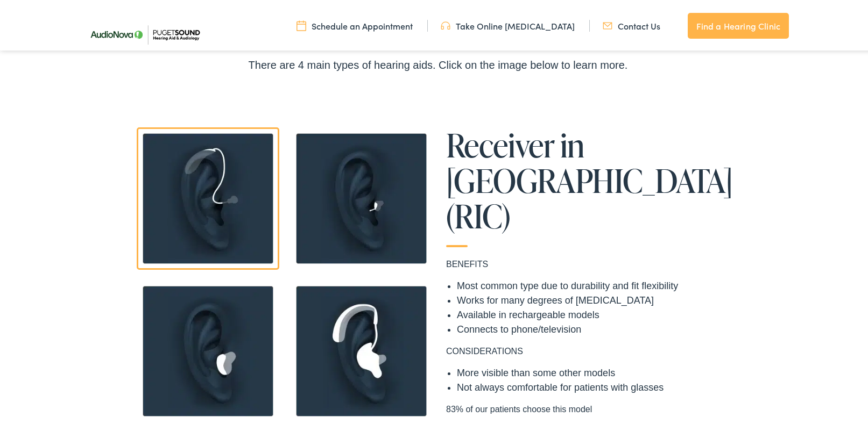  What do you see at coordinates (208, 349) in the screenshot?
I see `img: Placement of in the ear hearing aids in Seattle, WA.` at bounding box center [208, 349].